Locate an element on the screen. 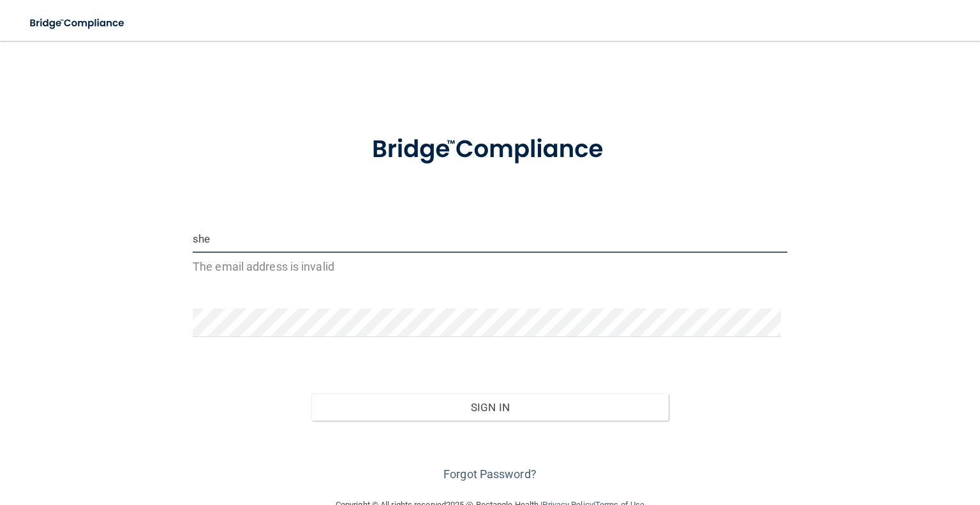 The height and width of the screenshot is (505, 980). p: The email address is invalid is located at coordinates (490, 266).